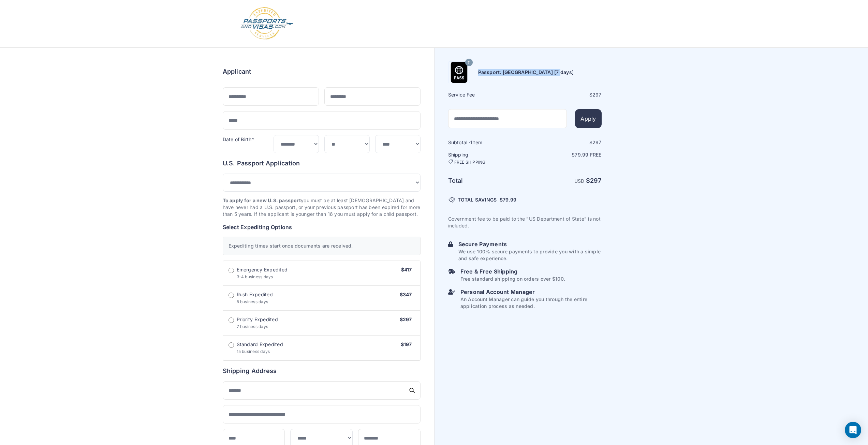 The height and width of the screenshot is (445, 868). Describe the element at coordinates (253, 351) in the screenshot. I see `span: 15 business days` at that location.